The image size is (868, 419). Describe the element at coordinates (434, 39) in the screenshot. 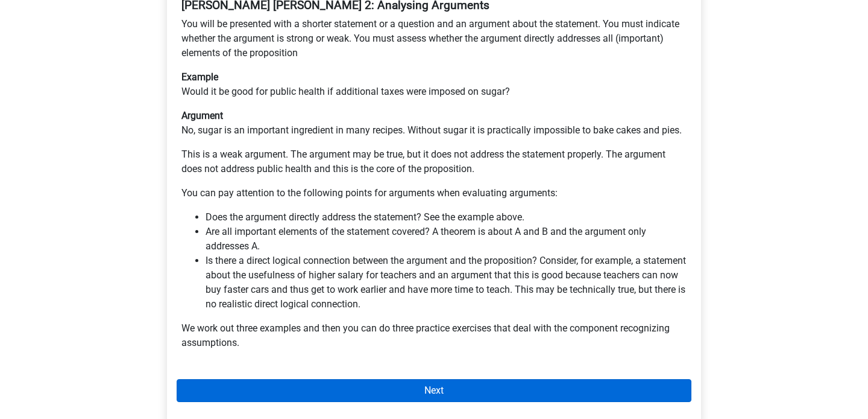

I see `p: You will be presented with a shorter statement or a question and an argument about the statement....` at that location.